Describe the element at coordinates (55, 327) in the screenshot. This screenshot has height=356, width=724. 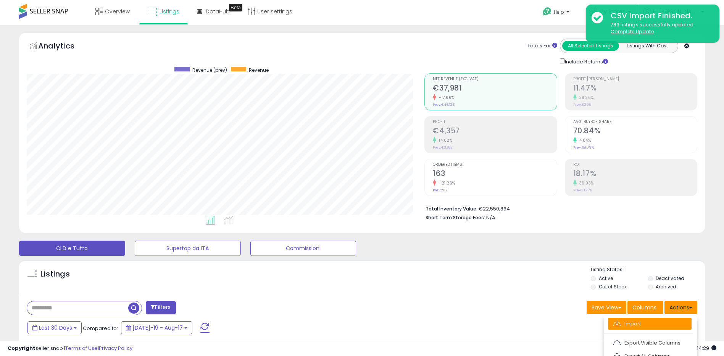
I see `button: Last 30 Days` at that location.